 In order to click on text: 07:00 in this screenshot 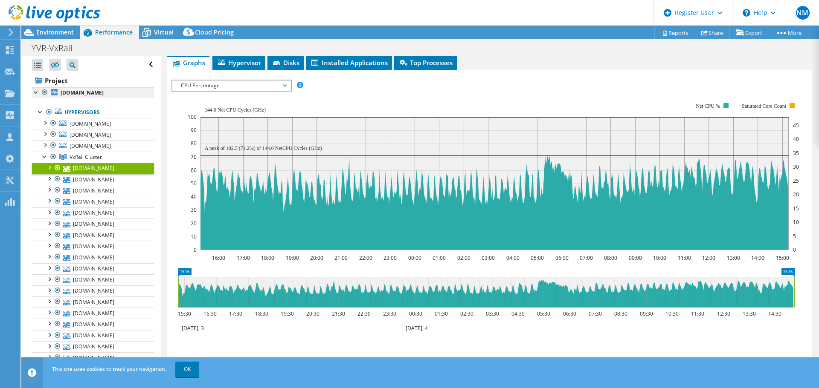, I will do `click(586, 258)`.